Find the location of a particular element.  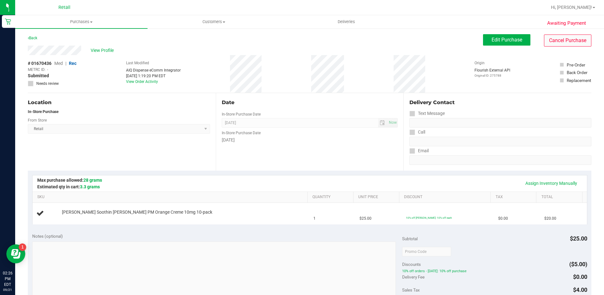

a: Unit Price is located at coordinates (377, 197).